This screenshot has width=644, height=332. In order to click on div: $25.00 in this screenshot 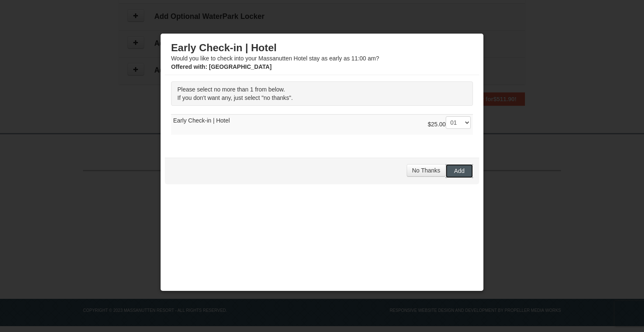, I will do `click(449, 125)`.